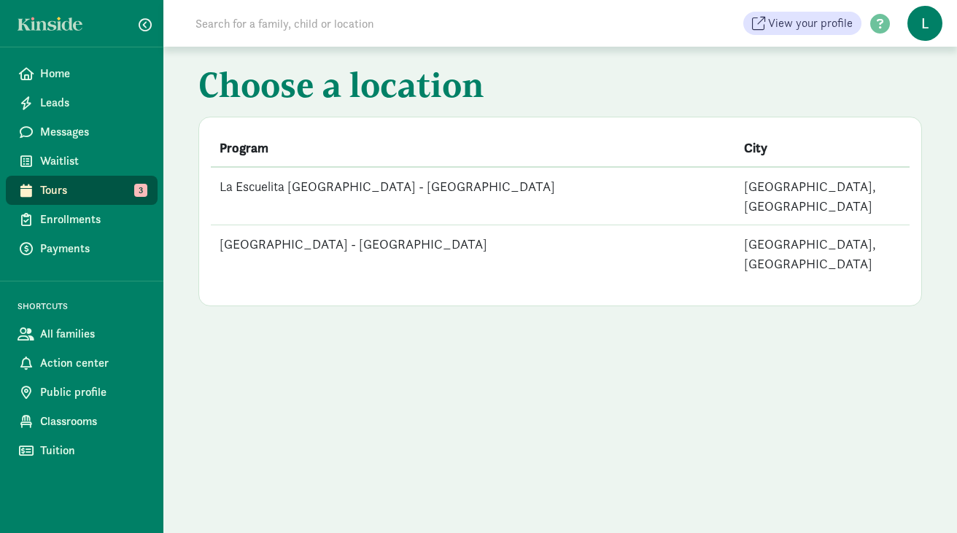 This screenshot has width=957, height=533. What do you see at coordinates (93, 103) in the screenshot?
I see `span: Leads` at bounding box center [93, 103].